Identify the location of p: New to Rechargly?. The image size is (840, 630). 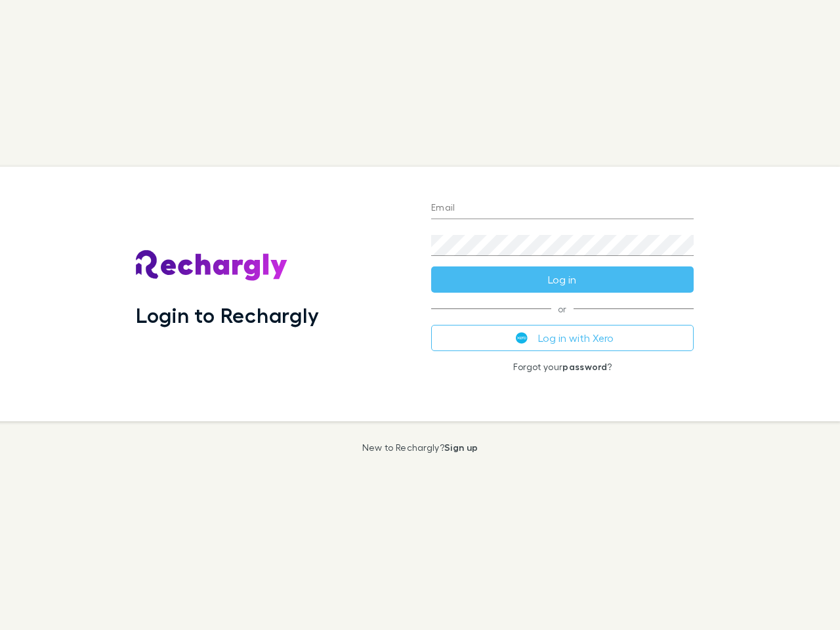
(420, 448).